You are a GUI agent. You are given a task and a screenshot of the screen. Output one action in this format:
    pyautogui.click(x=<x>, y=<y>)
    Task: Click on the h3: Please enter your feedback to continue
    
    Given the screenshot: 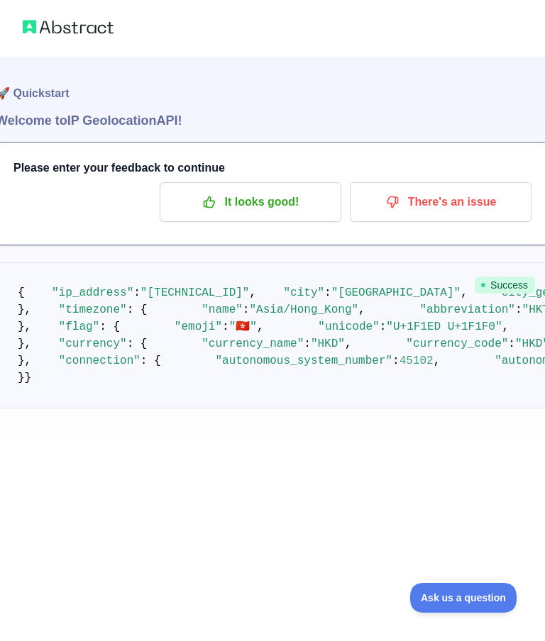 What is the action you would take?
    pyautogui.click(x=272, y=168)
    